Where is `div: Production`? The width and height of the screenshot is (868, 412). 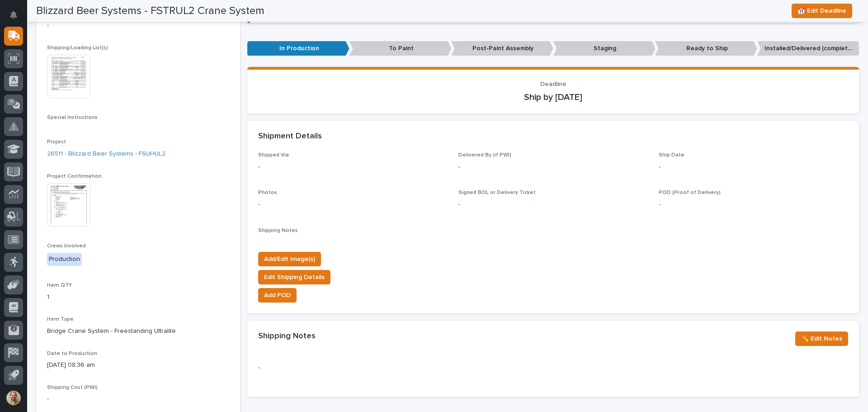 div: Production is located at coordinates (64, 259).